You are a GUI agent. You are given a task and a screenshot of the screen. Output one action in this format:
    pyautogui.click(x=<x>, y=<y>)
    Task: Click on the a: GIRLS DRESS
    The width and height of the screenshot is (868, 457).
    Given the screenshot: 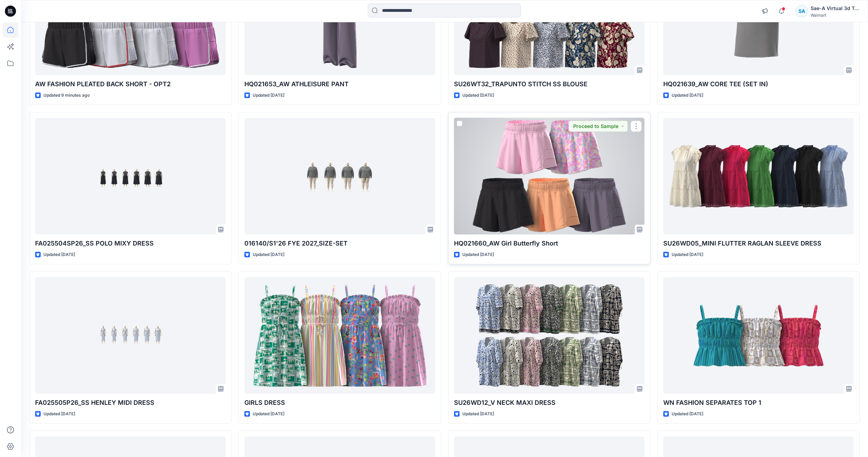 What is the action you would take?
    pyautogui.click(x=340, y=335)
    